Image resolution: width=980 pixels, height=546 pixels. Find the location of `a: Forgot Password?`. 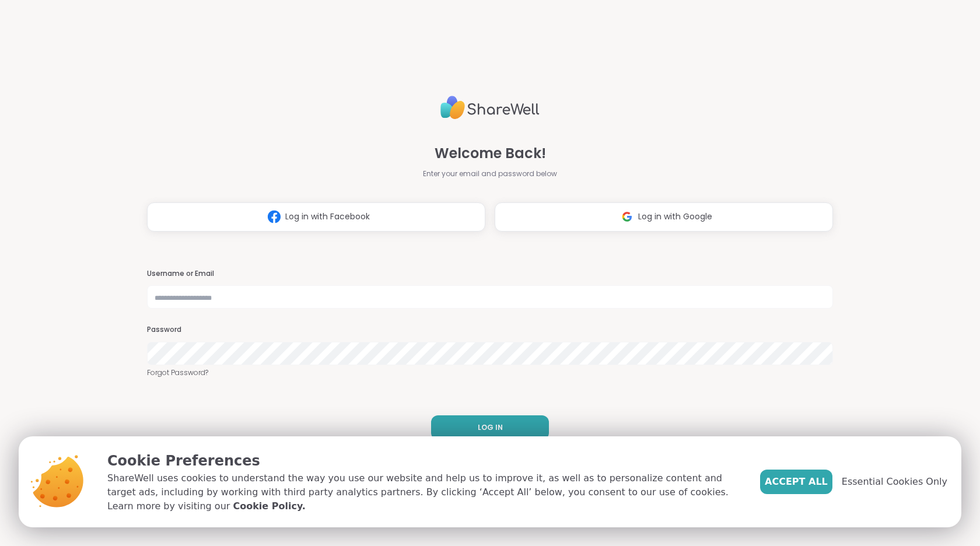

a: Forgot Password? is located at coordinates (490, 372).